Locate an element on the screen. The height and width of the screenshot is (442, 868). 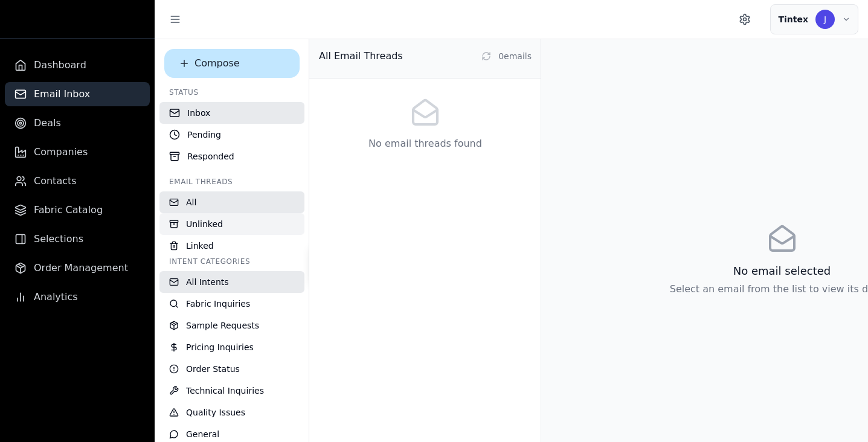
button: Responded is located at coordinates (232, 156).